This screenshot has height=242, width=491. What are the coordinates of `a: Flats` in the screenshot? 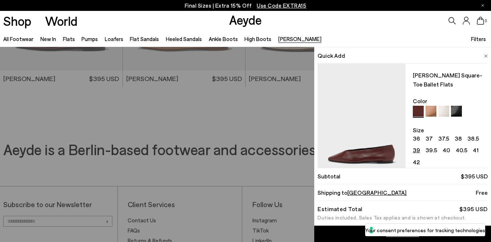 It's located at (69, 39).